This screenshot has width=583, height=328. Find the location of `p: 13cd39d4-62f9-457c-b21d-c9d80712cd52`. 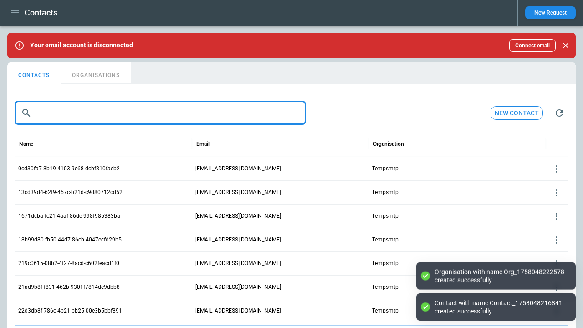

p: 13cd39d4-62f9-457c-b21d-c9d80712cd52 is located at coordinates (70, 192).